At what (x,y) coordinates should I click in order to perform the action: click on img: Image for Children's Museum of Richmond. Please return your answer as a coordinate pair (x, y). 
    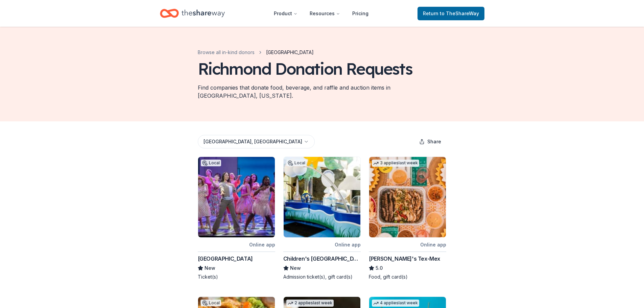
    Looking at the image, I should click on (322, 197).